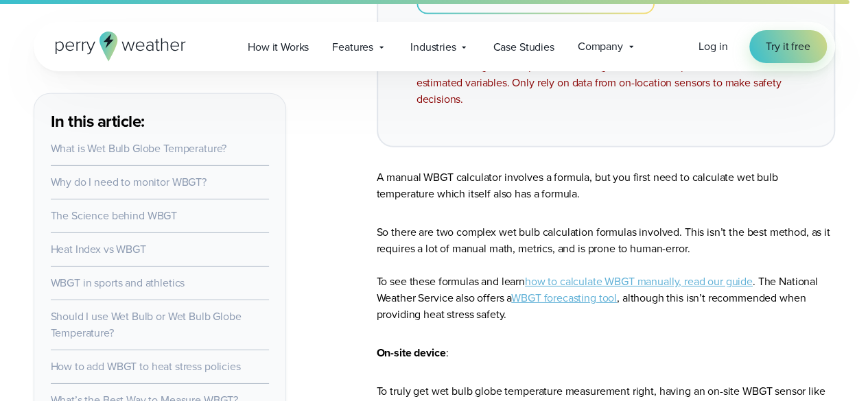 This screenshot has height=401, width=868. What do you see at coordinates (98, 249) in the screenshot?
I see `a: Heat Index vs WBGT` at bounding box center [98, 249].